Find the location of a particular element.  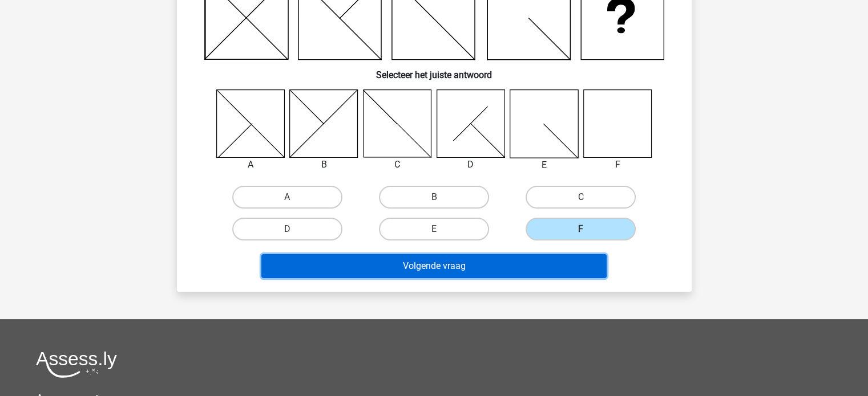

div: B is located at coordinates (323, 165).